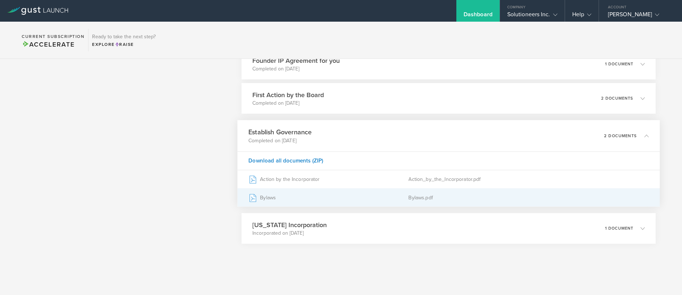 This screenshot has width=682, height=295. I want to click on span: Raise, so click(124, 44).